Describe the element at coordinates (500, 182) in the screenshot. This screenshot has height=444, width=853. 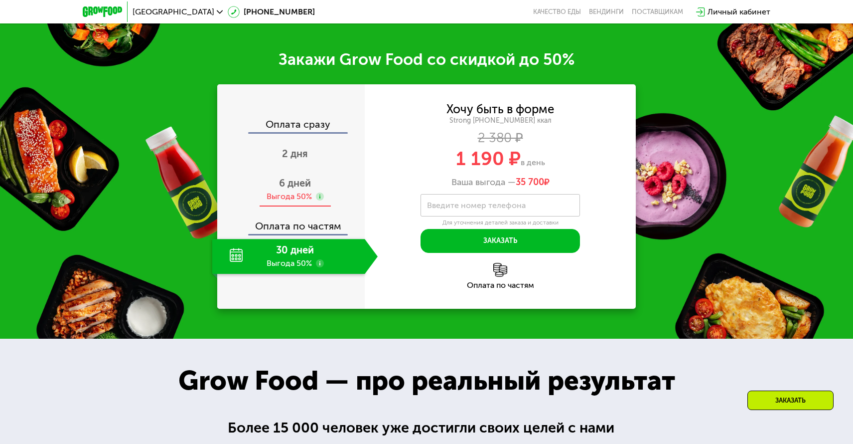
I see `div: Ваша выгода —` at that location.